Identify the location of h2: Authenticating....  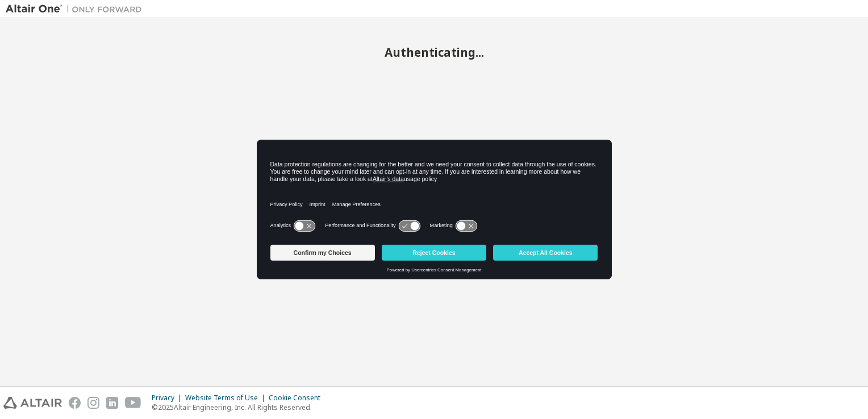
(434, 52).